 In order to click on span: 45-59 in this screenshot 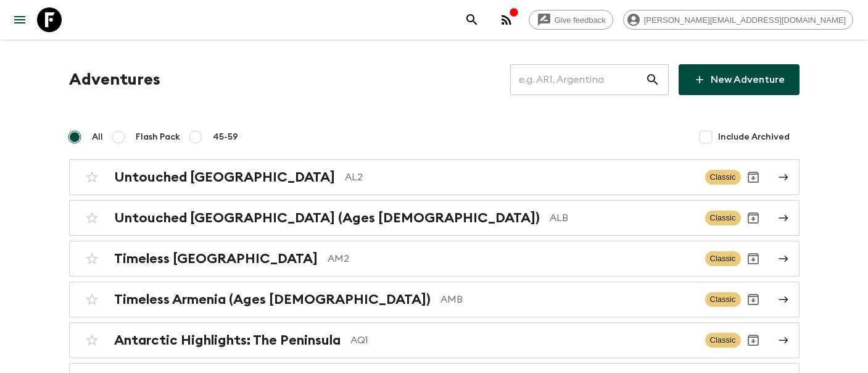, I will do `click(225, 137)`.